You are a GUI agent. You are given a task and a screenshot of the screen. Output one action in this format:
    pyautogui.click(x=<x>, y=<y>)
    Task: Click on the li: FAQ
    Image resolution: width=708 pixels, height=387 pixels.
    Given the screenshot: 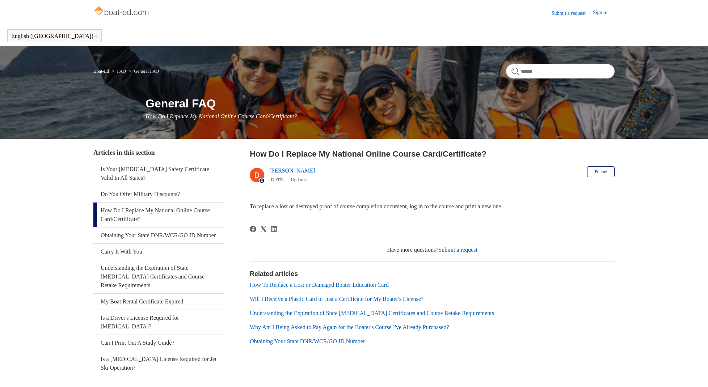 What is the action you would take?
    pyautogui.click(x=119, y=71)
    